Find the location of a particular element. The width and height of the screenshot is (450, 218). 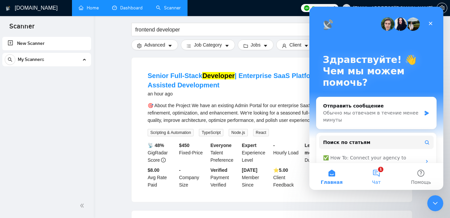

span: Scanner is located at coordinates (22, 28).